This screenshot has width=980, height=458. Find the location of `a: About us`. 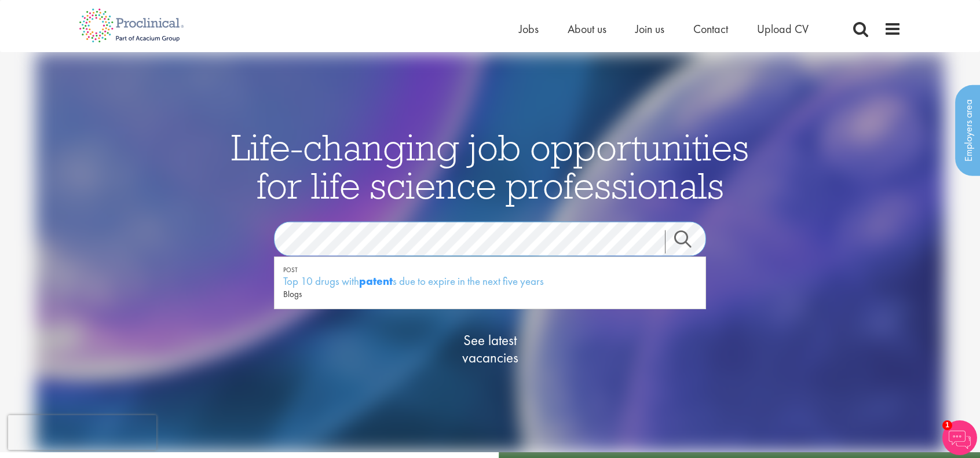

a: About us is located at coordinates (587, 29).